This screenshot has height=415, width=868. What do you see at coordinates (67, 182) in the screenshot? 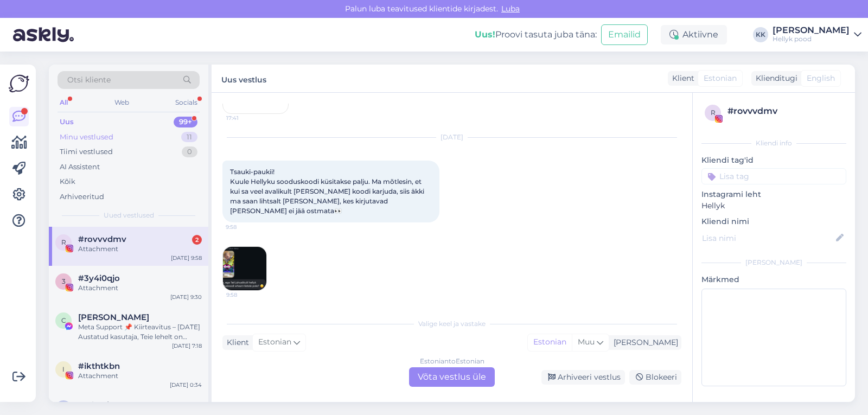
I see `div: Kõik` at bounding box center [67, 182].